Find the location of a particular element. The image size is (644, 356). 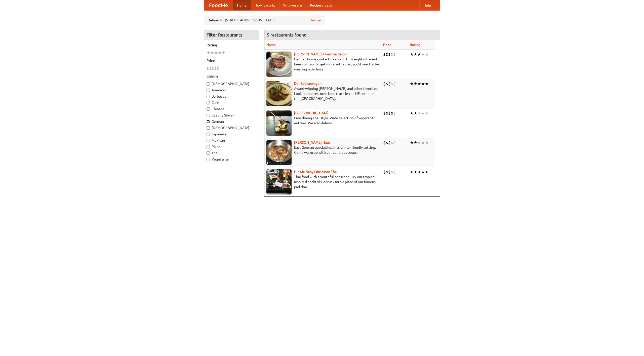

label: Pizza is located at coordinates (231, 147).